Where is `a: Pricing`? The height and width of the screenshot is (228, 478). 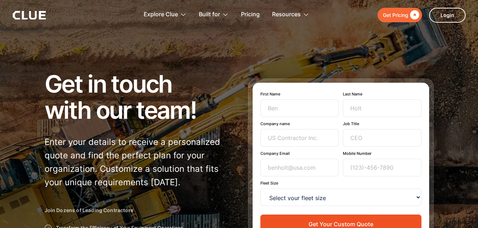
a: Pricing is located at coordinates (250, 14).